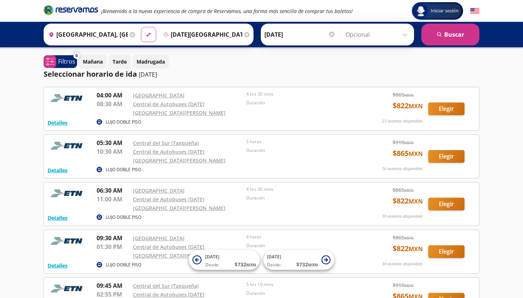  I want to click on p: 5 hrs 10 mins, so click(301, 284).